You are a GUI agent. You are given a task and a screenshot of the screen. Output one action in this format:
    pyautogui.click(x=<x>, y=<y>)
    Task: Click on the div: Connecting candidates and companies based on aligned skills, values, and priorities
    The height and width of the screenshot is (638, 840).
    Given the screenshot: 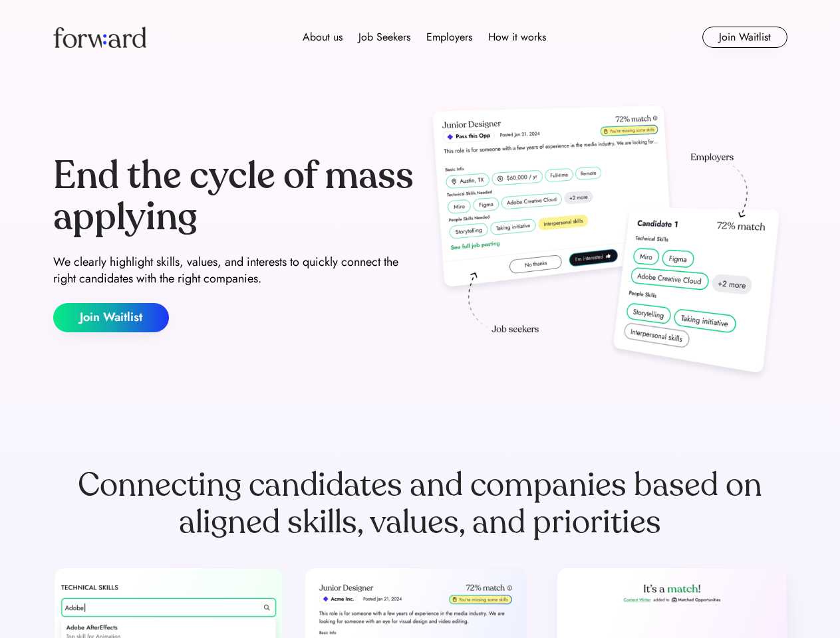 What is the action you would take?
    pyautogui.click(x=420, y=504)
    